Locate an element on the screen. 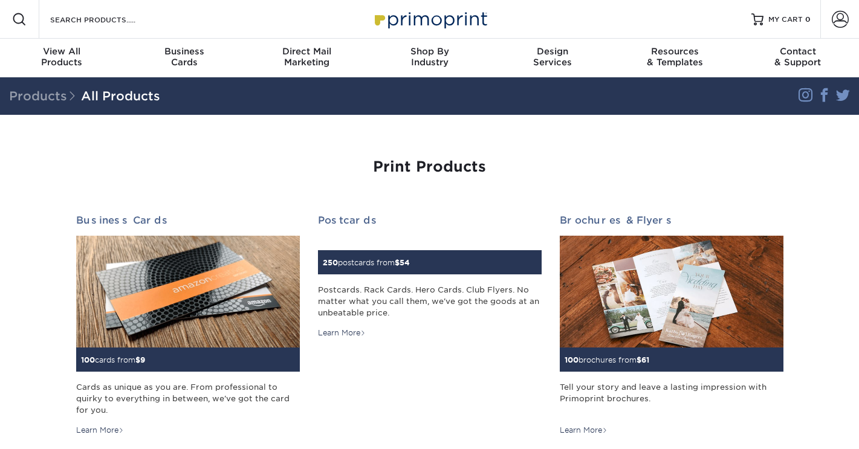 The height and width of the screenshot is (449, 859). small: postcards from is located at coordinates (366, 262).